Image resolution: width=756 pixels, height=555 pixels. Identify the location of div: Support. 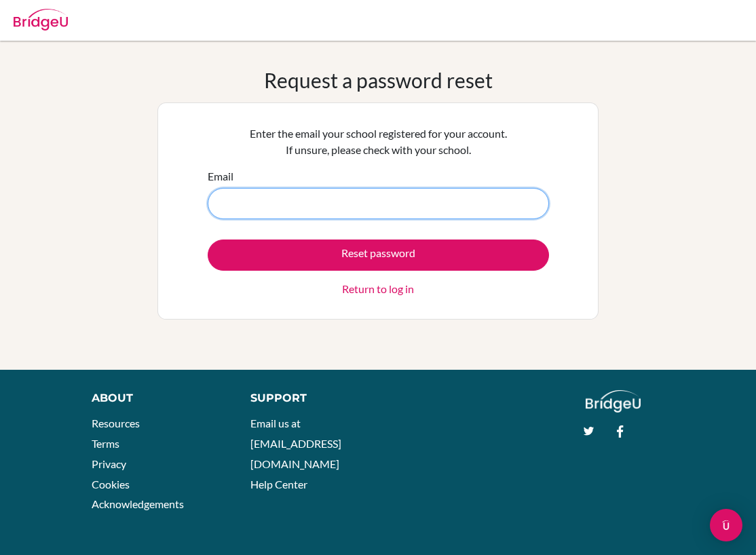
(309, 398).